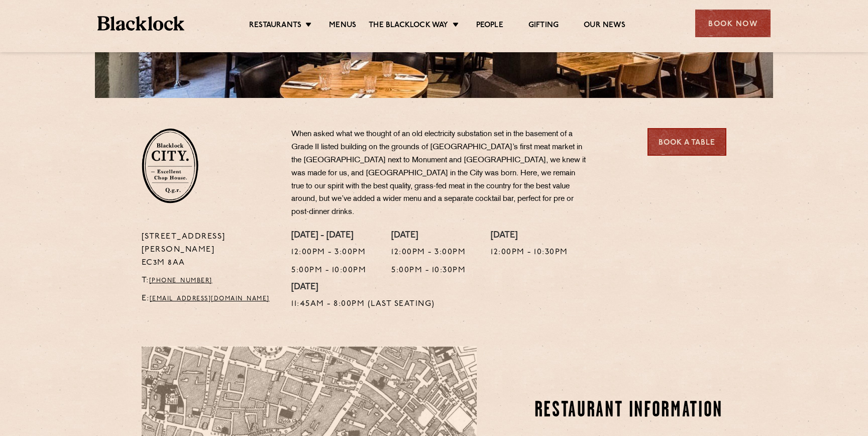  What do you see at coordinates (544, 26) in the screenshot?
I see `a: Gifting` at bounding box center [544, 26].